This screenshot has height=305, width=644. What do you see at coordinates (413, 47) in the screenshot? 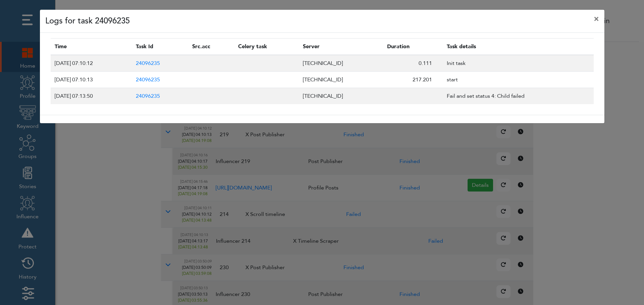
I see `th: Duration` at bounding box center [413, 47].